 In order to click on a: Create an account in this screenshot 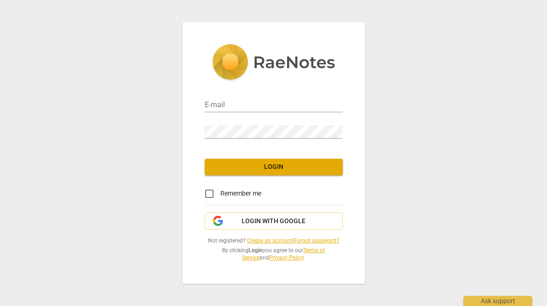, I will do `click(270, 241)`.